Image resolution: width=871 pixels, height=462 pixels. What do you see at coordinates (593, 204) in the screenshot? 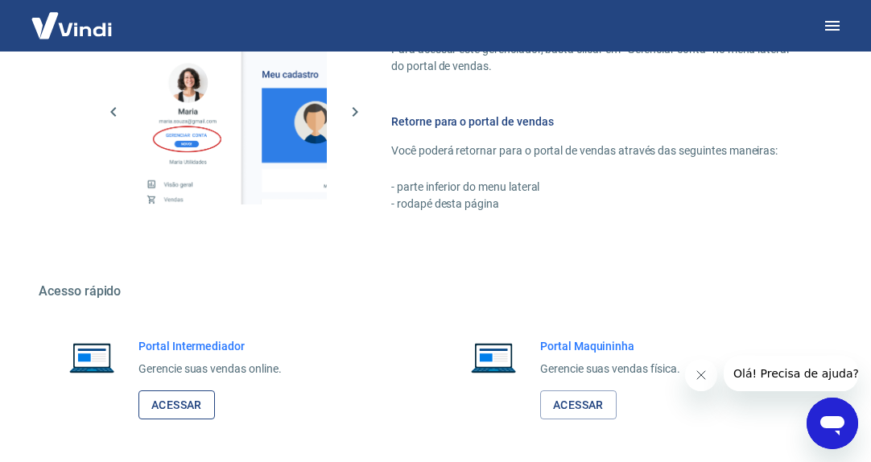
I see `p: - rodapé desta página` at bounding box center [593, 204].